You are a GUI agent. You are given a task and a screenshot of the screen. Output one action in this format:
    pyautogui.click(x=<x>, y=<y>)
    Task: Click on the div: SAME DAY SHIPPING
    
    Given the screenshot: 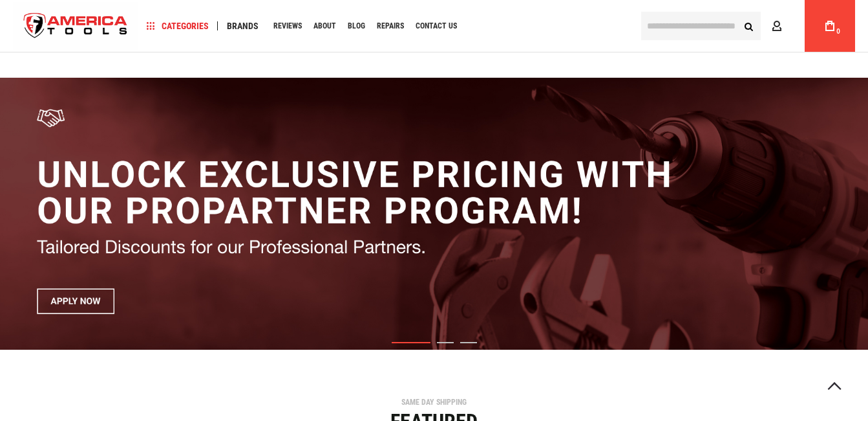 What is the action you would take?
    pyautogui.click(x=434, y=402)
    